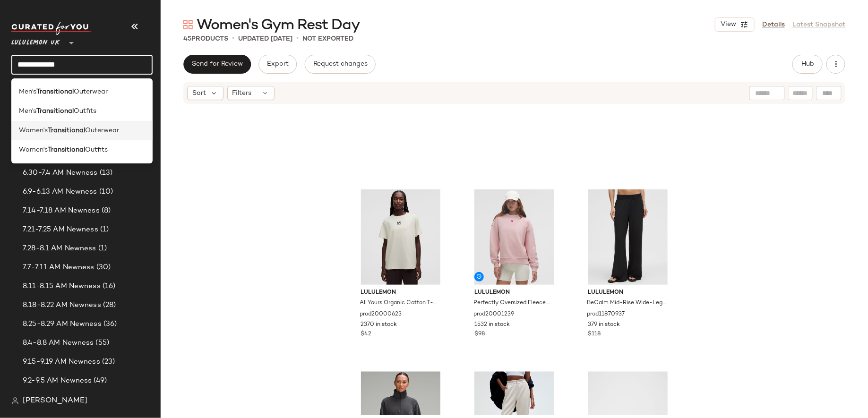 Image resolution: width=868 pixels, height=418 pixels. I want to click on span: prod20000623, so click(381, 314).